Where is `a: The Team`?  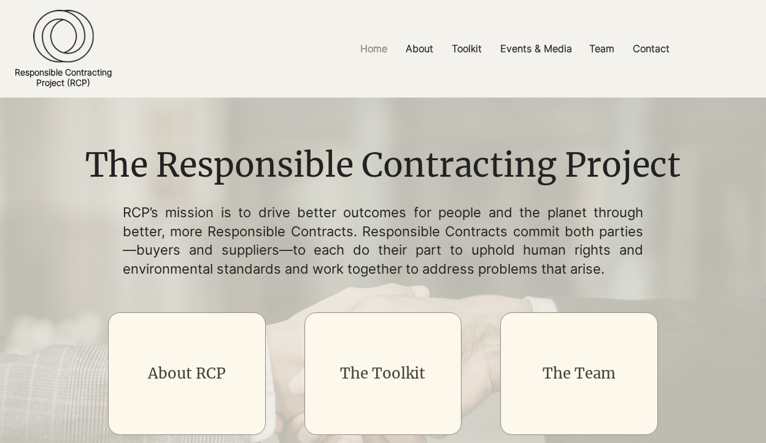
a: The Team is located at coordinates (579, 373).